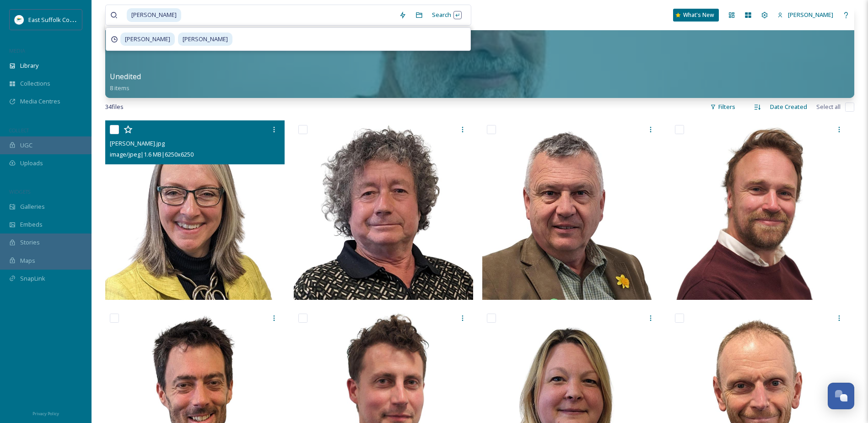 The width and height of the screenshot is (868, 423). Describe the element at coordinates (28, 261) in the screenshot. I see `span: Maps` at that location.